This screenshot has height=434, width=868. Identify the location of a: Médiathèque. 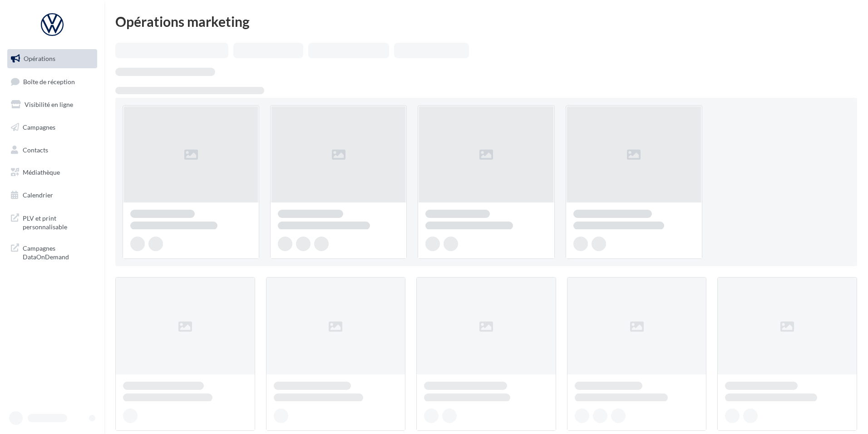
(52, 172).